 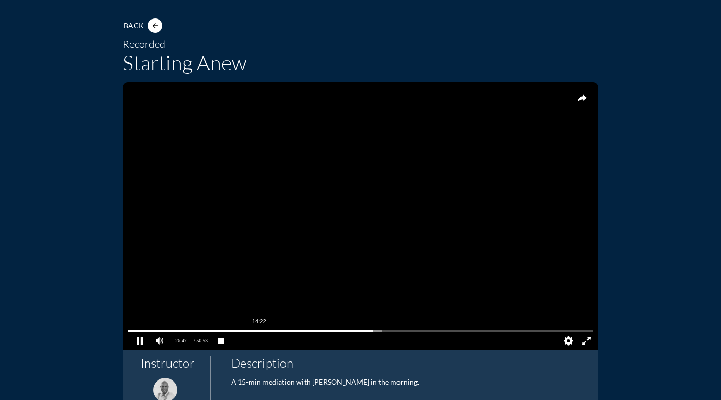 I want to click on i: arrow_back, so click(x=155, y=26).